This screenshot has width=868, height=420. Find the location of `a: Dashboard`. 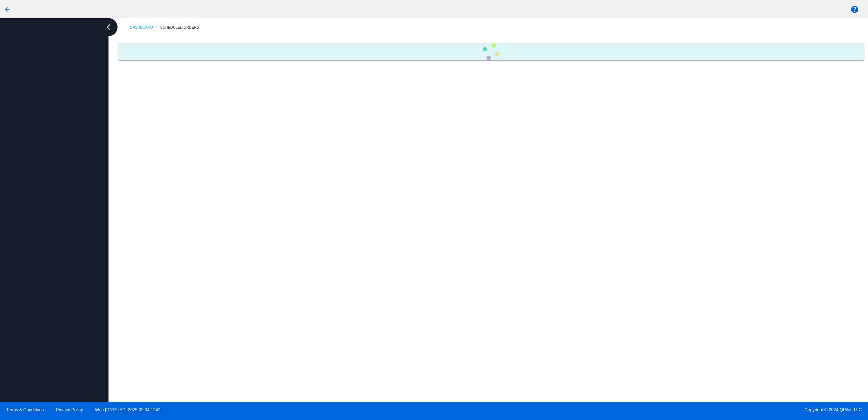

a: Dashboard is located at coordinates (145, 27).